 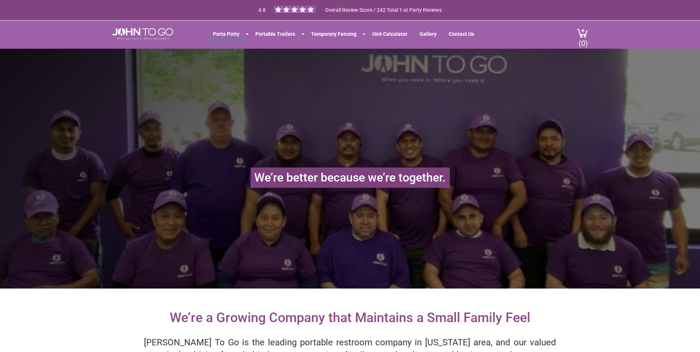 I want to click on span: Overall Review Score / 242 Total 1-st Party Reviews, so click(x=383, y=17).